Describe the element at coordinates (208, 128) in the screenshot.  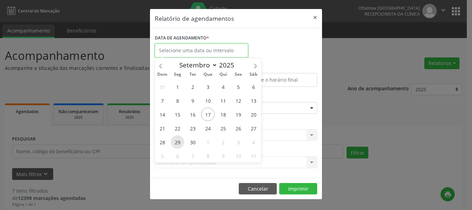
I see `span: Setembro 24, 2025` at that location.